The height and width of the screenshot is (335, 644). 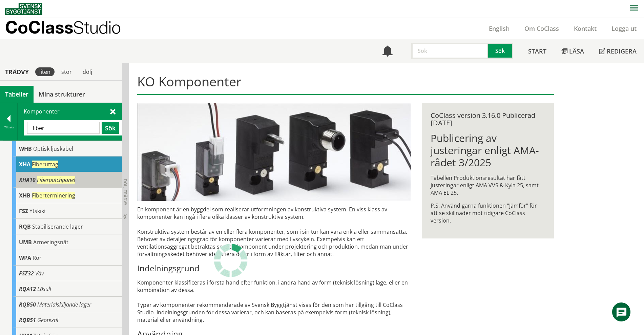 What do you see at coordinates (113, 111) in the screenshot?
I see `span: Stäng sök` at bounding box center [113, 111].